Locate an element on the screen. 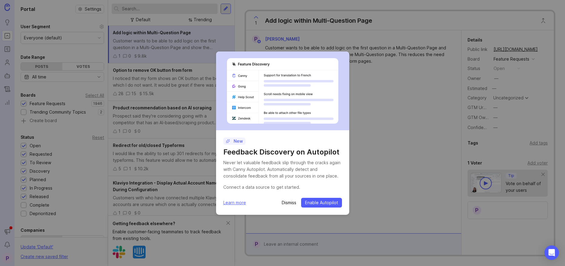 Image resolution: width=565 pixels, height=266 pixels. p: New is located at coordinates (234, 141).